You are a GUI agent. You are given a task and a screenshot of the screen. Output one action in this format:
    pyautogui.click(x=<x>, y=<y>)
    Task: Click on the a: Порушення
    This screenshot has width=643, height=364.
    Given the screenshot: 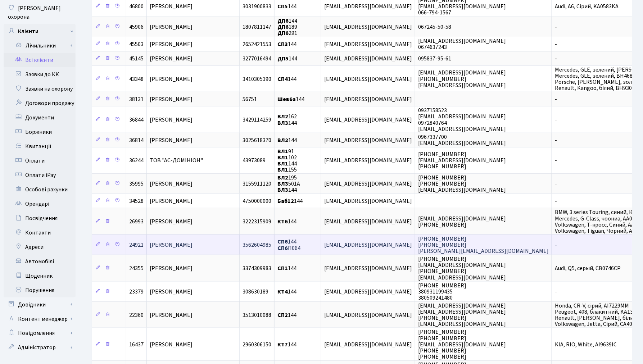 What is the action you would take?
    pyautogui.click(x=39, y=291)
    